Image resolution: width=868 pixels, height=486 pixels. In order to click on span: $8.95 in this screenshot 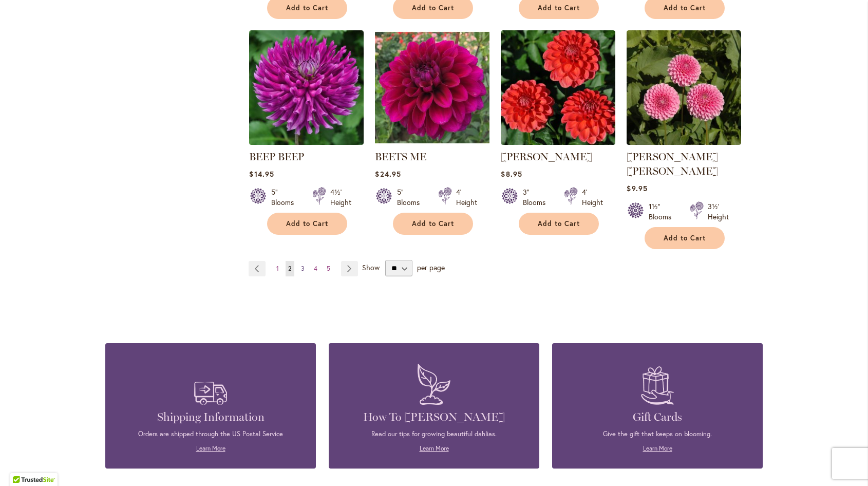, I will do `click(511, 174)`.